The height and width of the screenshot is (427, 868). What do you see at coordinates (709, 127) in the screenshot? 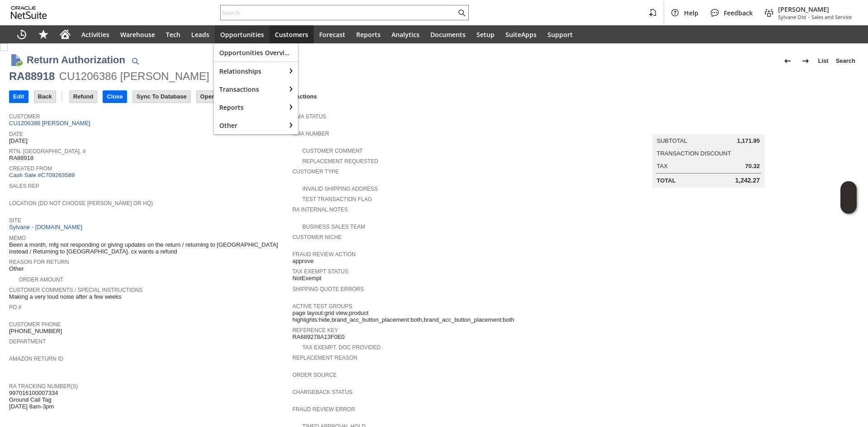
I see `caption: Summary` at bounding box center [709, 127].